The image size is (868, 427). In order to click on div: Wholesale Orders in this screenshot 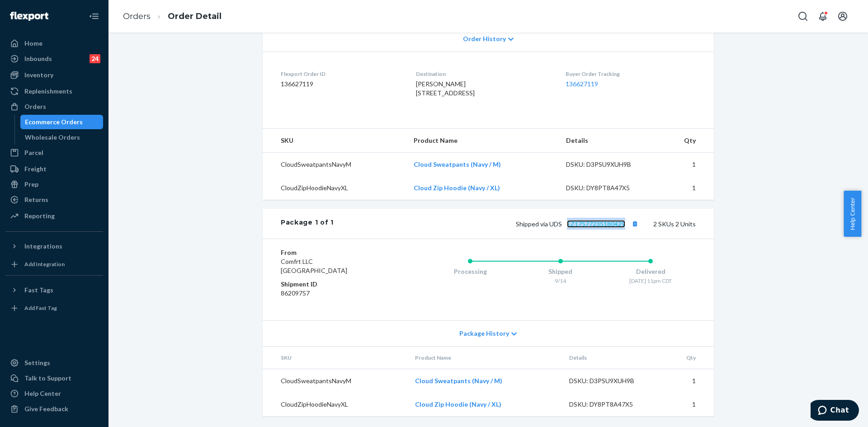, I will do `click(52, 138)`.